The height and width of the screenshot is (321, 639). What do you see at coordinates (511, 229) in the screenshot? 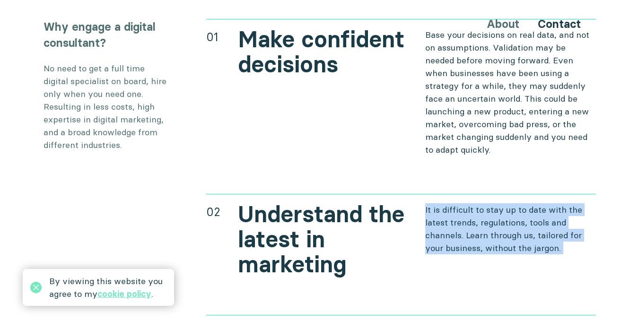
I see `p: It is difficult to stay up to date with the latest trends, regulations, tools and channels. Learn...` at bounding box center [511, 229].